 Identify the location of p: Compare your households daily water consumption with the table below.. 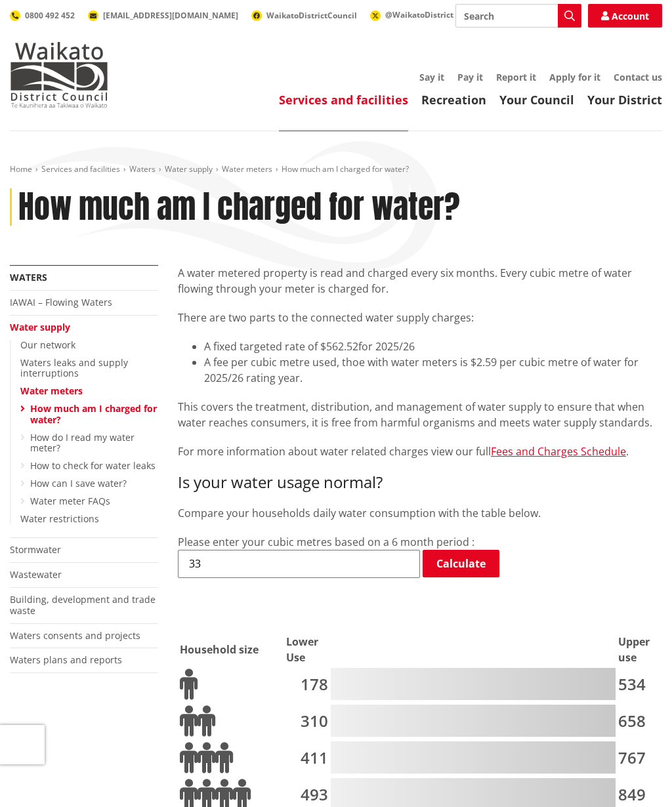
(420, 513).